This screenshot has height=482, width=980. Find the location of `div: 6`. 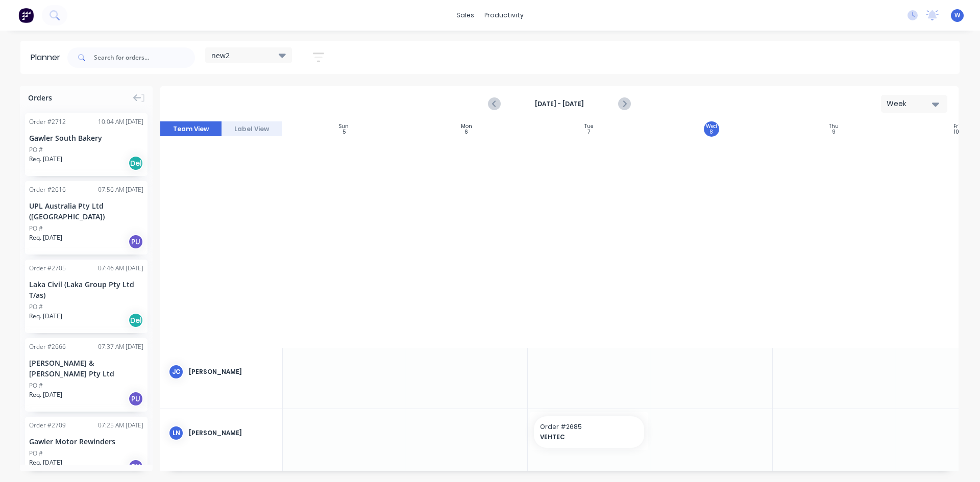

div: 6 is located at coordinates (466, 132).